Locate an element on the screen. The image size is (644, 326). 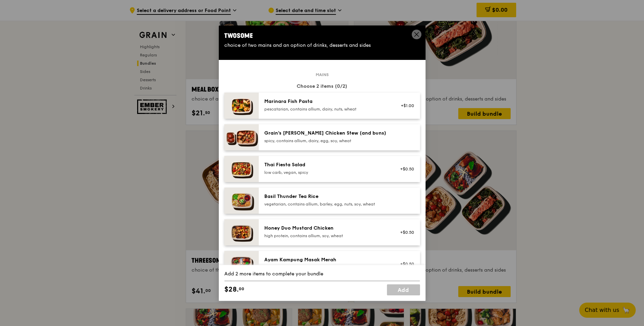
div: pescatarian, contains allium, dairy, nuts, wheat is located at coordinates (326, 109).